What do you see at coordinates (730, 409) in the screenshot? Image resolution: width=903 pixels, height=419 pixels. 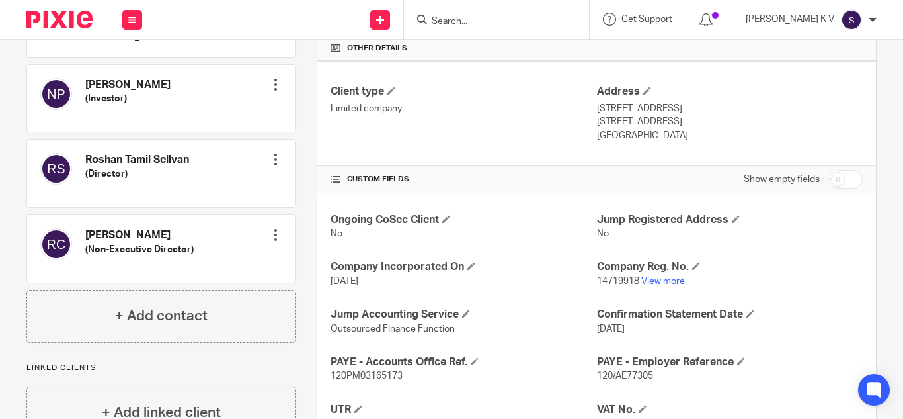 I see `h4: VAT No.` at bounding box center [730, 409].